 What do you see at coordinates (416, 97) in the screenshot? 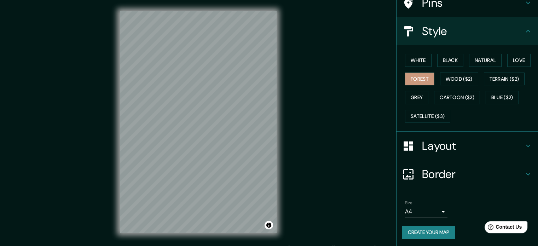
I see `button: Grey` at bounding box center [416, 97].